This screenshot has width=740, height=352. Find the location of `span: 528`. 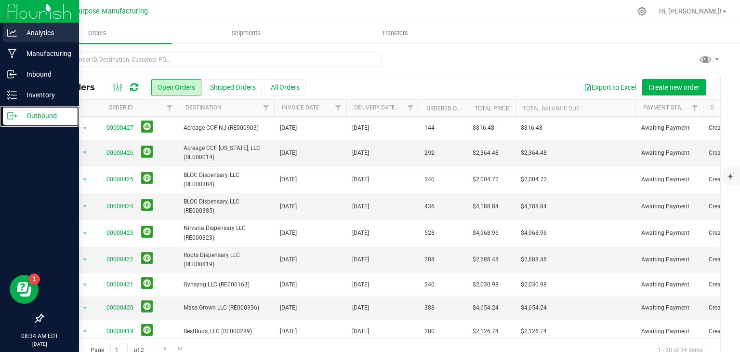

span: 528 is located at coordinates (429, 233).